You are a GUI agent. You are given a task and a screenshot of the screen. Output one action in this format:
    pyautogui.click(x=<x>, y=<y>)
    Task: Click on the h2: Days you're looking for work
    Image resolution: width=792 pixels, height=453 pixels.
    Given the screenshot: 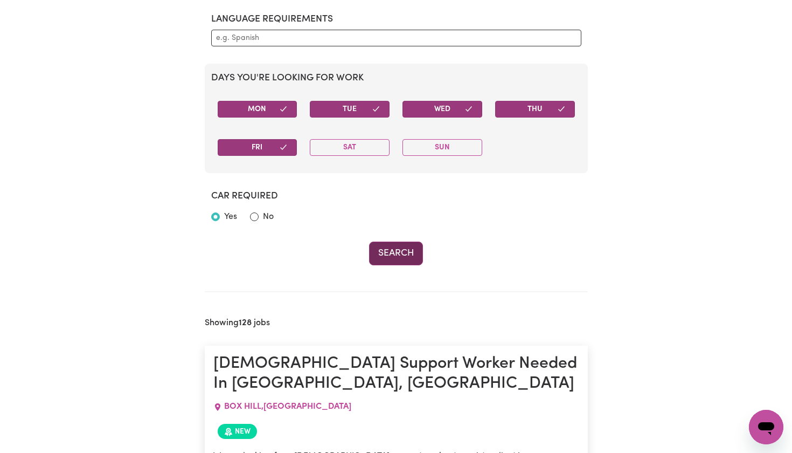 What is the action you would take?
    pyautogui.click(x=396, y=78)
    